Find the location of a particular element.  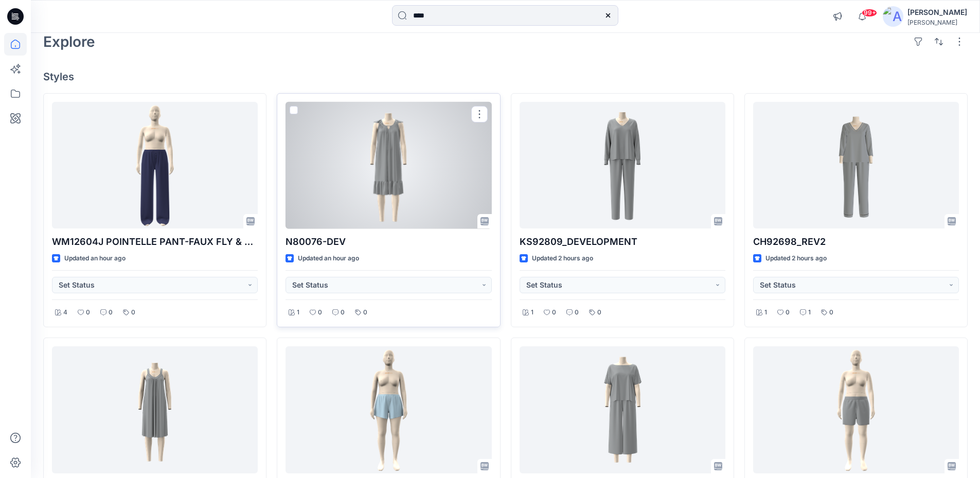

a: CH92698_REV2 is located at coordinates (856, 165).